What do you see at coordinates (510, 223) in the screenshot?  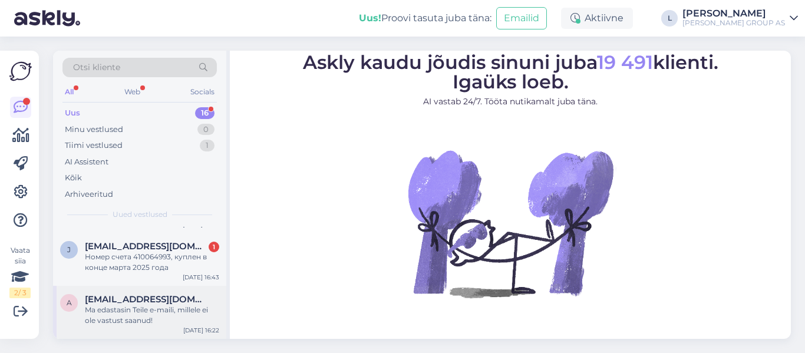 I see `img: No Chat active` at bounding box center [510, 223].